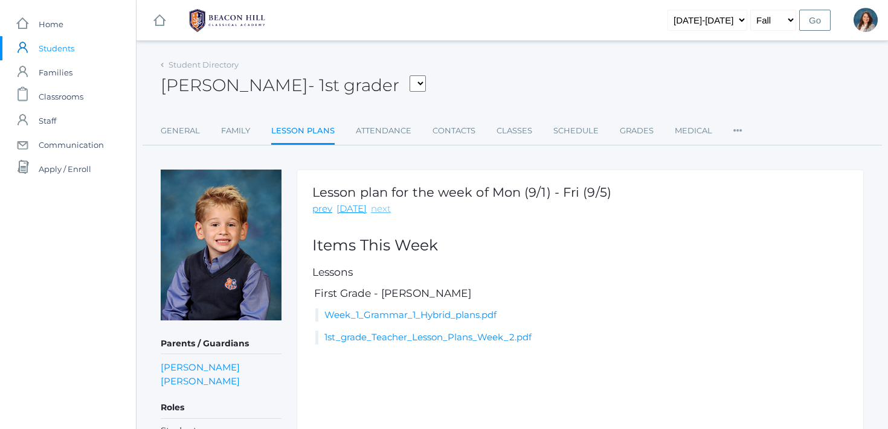 The width and height of the screenshot is (888, 429). What do you see at coordinates (380, 209) in the screenshot?
I see `a: next` at bounding box center [380, 209].